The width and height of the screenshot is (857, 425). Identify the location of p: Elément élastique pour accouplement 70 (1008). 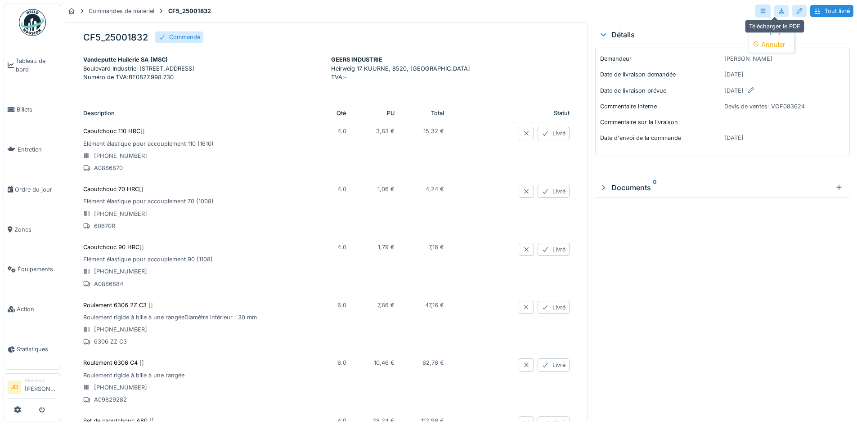
(199, 201).